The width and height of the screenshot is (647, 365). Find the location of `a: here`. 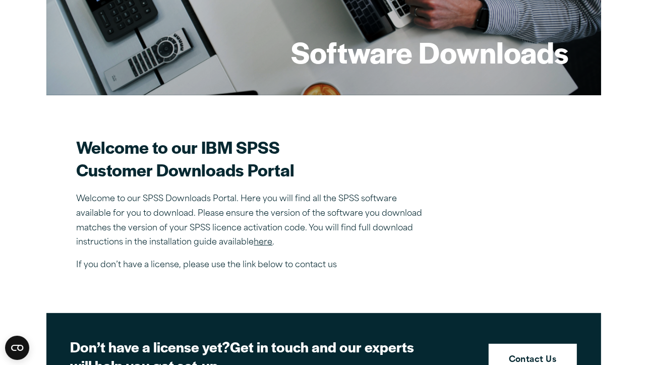

a: here is located at coordinates (263, 242).